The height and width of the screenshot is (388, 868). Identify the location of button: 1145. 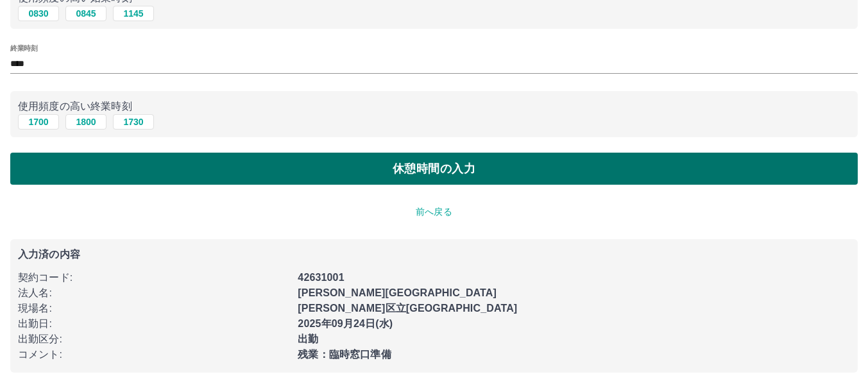
(133, 13).